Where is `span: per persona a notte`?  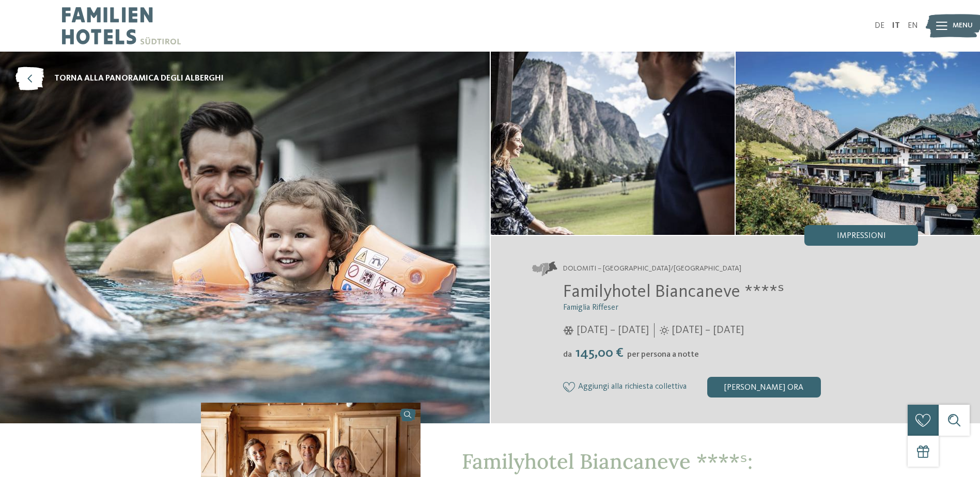 span: per persona a notte is located at coordinates (662, 355).